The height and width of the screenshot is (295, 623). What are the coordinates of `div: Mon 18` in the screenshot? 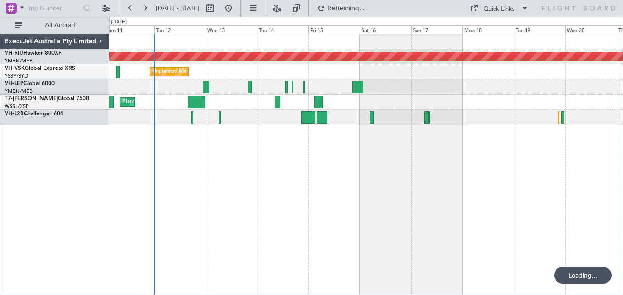 It's located at (488, 29).